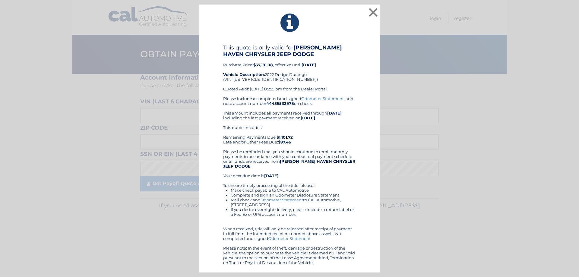 Image resolution: width=579 pixels, height=277 pixels. What do you see at coordinates (263, 65) in the screenshot?
I see `b: $37,191.08` at bounding box center [263, 65].